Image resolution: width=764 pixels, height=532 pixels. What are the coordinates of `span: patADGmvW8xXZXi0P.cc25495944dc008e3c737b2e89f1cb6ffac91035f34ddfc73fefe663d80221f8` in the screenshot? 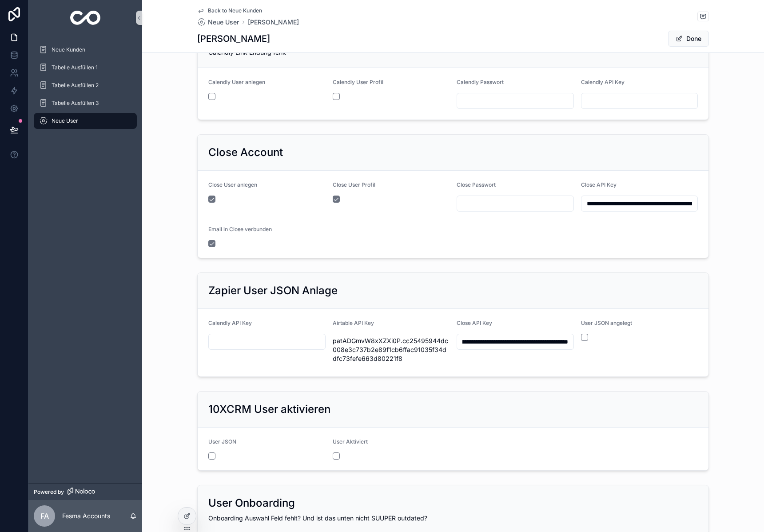 It's located at (392, 350).